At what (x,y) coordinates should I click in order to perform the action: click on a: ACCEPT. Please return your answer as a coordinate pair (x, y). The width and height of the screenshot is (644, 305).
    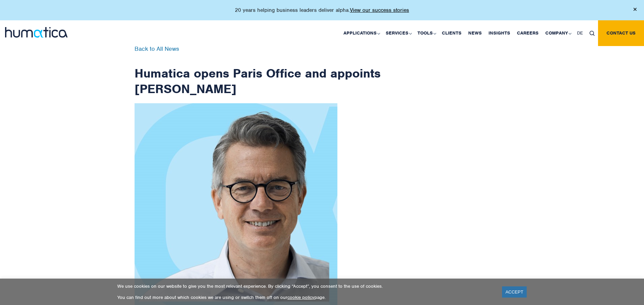
    Looking at the image, I should click on (514, 291).